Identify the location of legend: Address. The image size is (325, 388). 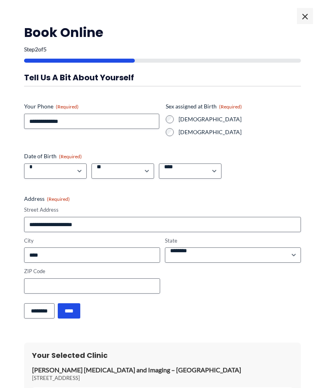
(47, 199).